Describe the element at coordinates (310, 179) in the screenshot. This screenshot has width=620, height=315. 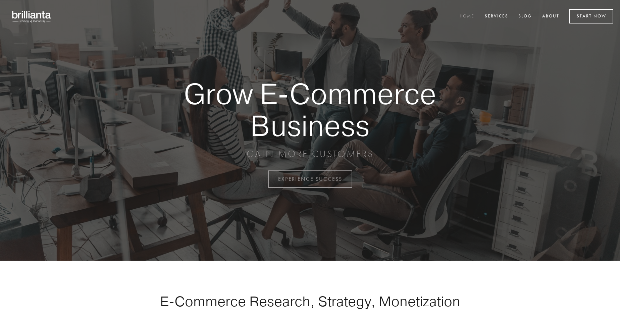
I see `a: EXPERIENCE SUCCESS` at that location.